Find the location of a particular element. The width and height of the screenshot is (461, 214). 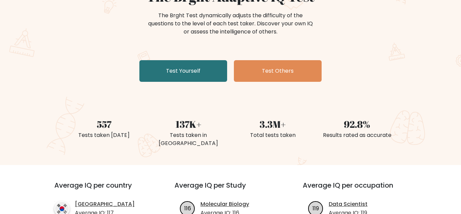

div: The Brght Test dynamically adjusts the difficulty of the questions to the level of each test take... is located at coordinates (231, 24).